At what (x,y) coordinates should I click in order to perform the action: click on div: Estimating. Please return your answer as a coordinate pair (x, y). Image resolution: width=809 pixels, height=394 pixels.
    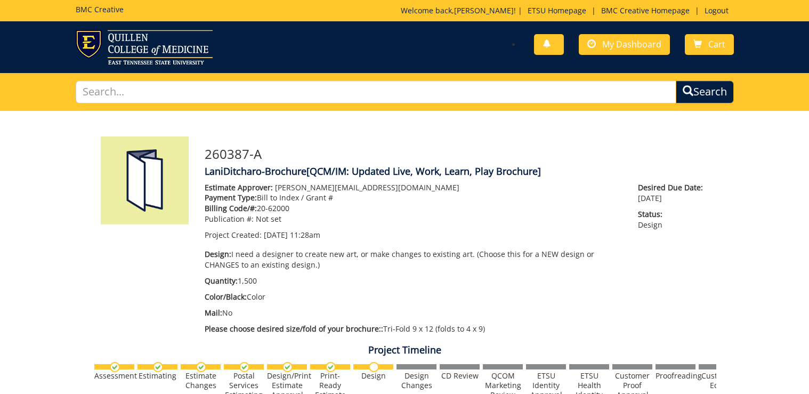
    Looking at the image, I should click on (157, 376).